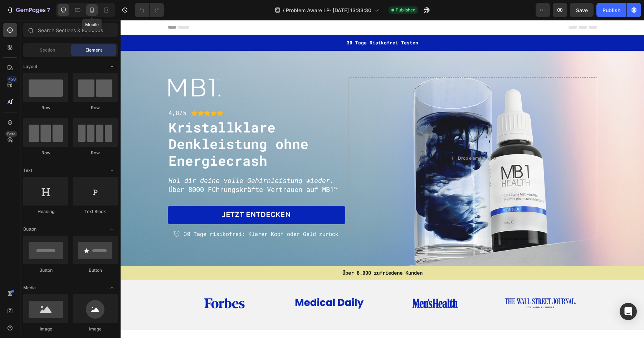 The height and width of the screenshot is (338, 644). Describe the element at coordinates (130, 160) in the screenshot. I see `i: Hol dir deine volle Gehirnleistung wieder.` at that location.